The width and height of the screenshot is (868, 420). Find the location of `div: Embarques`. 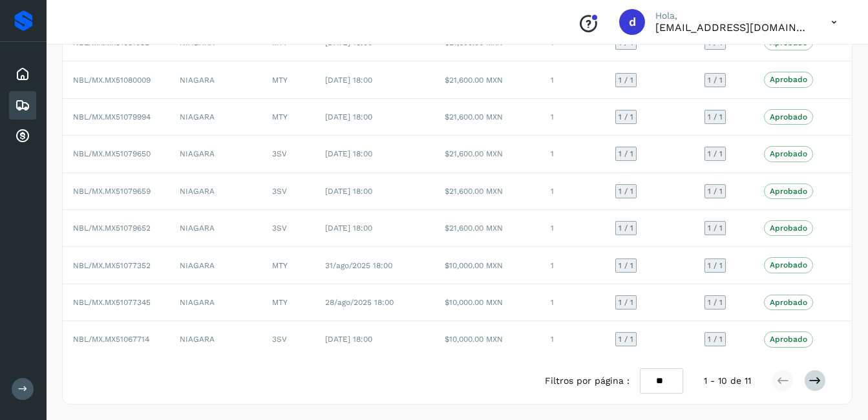

div: Embarques is located at coordinates (23, 106).